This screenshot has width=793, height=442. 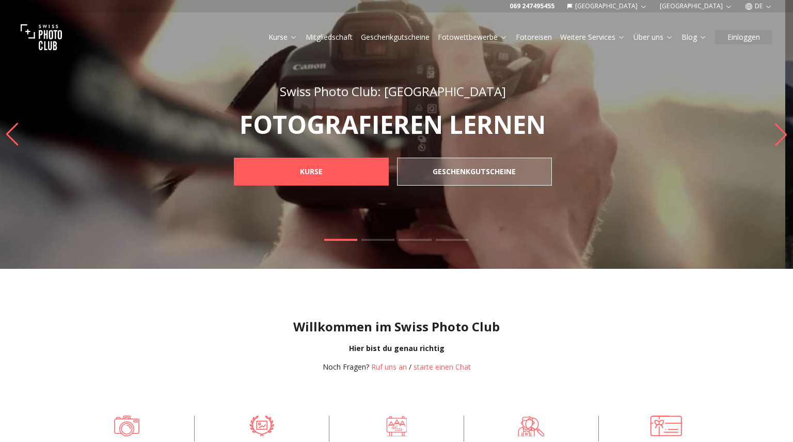 What do you see at coordinates (532, 426) in the screenshot?
I see `a: FOTOGRAFEN BUCHEN` at bounding box center [532, 426].